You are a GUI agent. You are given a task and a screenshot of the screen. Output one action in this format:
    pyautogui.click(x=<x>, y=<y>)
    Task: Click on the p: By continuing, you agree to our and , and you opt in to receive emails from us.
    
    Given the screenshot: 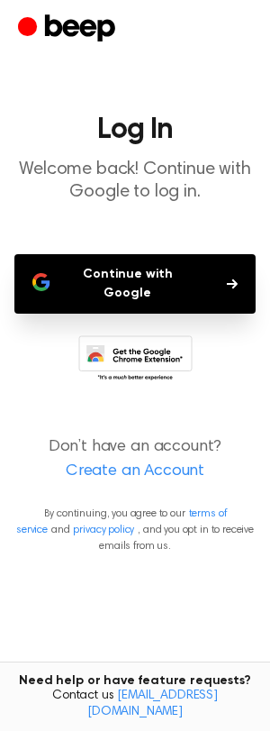 What is the action you would take?
    pyautogui.click(x=135, y=530)
    